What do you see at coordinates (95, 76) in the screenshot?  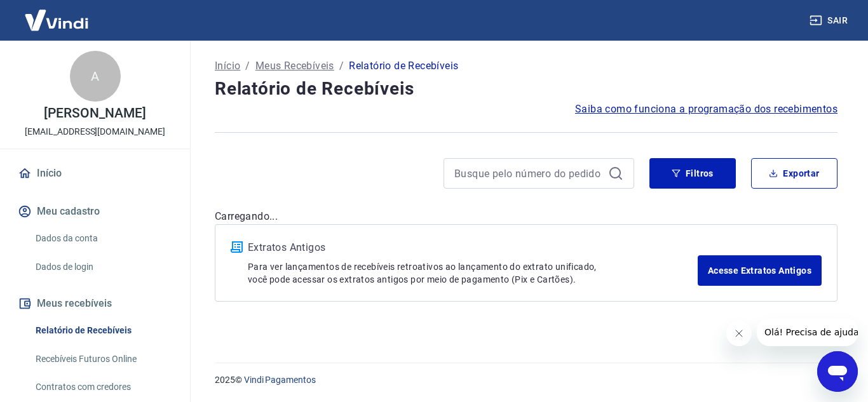 I see `div: A` at bounding box center [95, 76].